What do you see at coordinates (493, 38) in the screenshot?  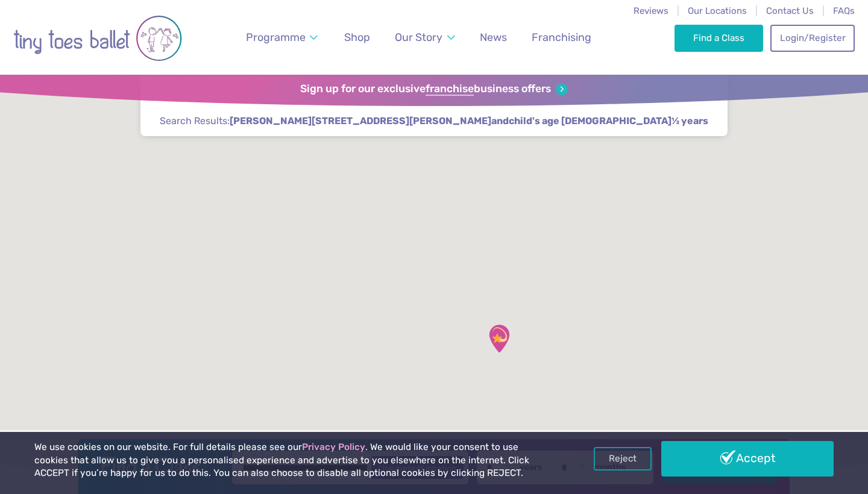 I see `a: News` at bounding box center [493, 38].